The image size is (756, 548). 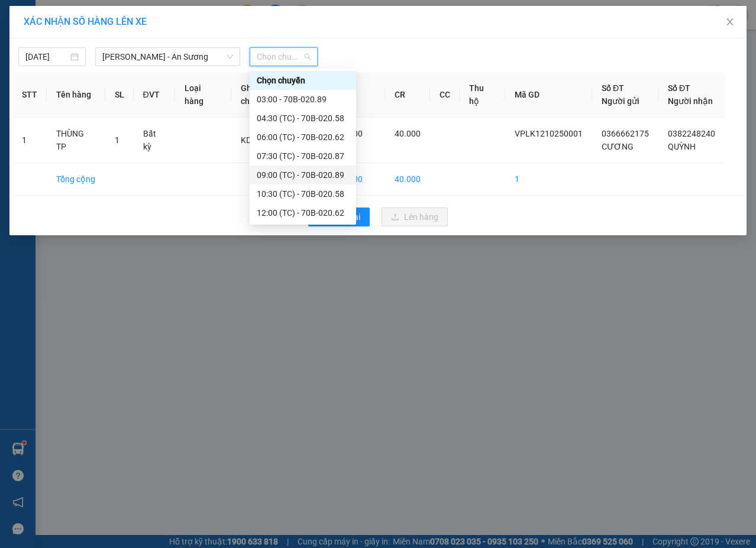 I want to click on th: Mã GD, so click(x=548, y=95).